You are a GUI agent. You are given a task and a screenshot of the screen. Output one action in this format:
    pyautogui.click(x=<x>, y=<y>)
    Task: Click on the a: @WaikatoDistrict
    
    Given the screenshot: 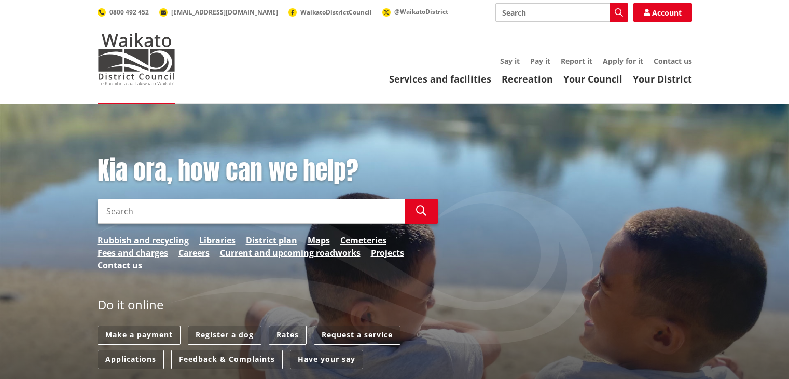 What is the action you would take?
    pyautogui.click(x=415, y=11)
    